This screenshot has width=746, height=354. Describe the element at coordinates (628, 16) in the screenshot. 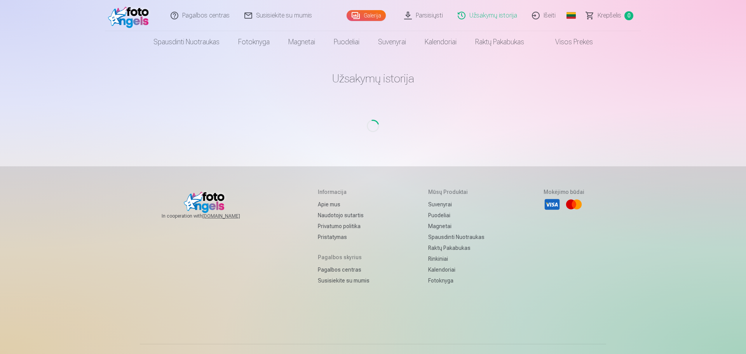

I see `span: 0` at that location.